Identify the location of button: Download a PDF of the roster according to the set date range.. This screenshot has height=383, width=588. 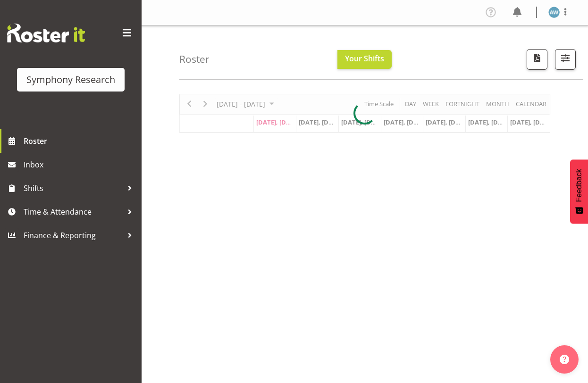
(537, 59).